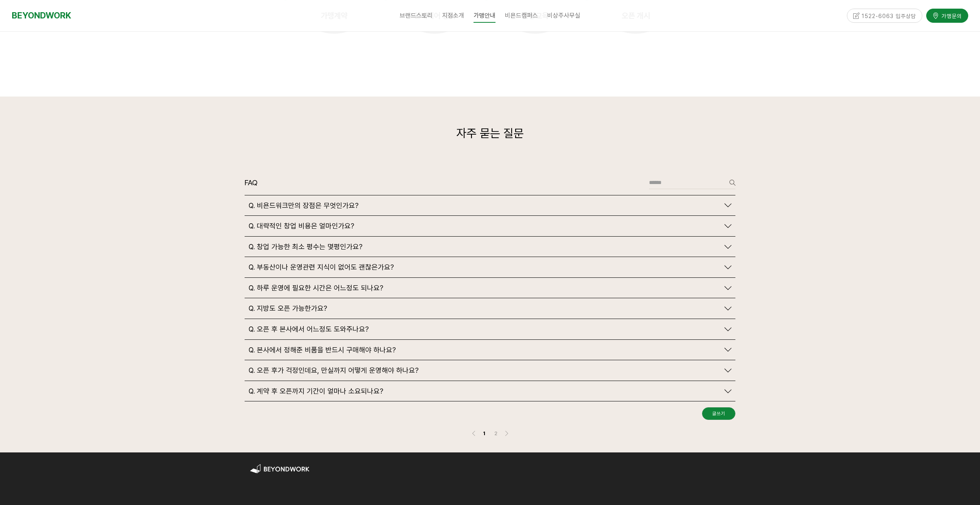 This screenshot has height=505, width=980. What do you see at coordinates (306, 247) in the screenshot?
I see `span: Q. 창업 가능한 최소 평수는 몇평인가요?` at bounding box center [306, 247].